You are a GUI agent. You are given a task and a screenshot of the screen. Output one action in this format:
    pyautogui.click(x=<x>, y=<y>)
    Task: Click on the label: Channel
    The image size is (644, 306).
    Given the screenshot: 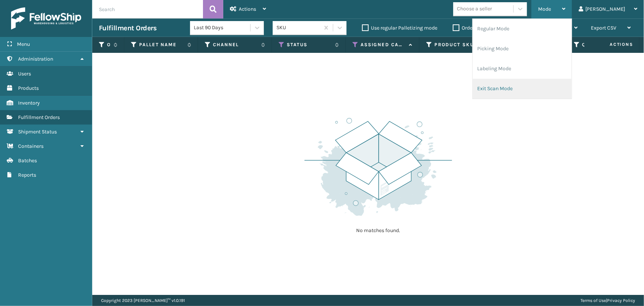 What is the action you would take?
    pyautogui.click(x=235, y=45)
    